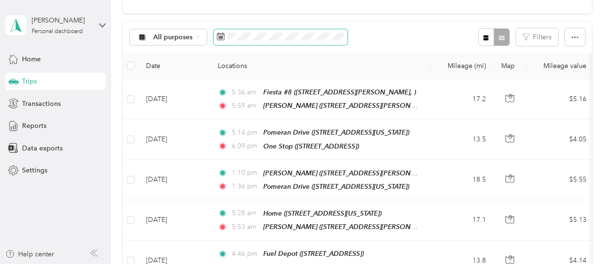 The image size is (608, 264). Describe the element at coordinates (245, 227) in the screenshot. I see `span: 5:53 am` at that location.